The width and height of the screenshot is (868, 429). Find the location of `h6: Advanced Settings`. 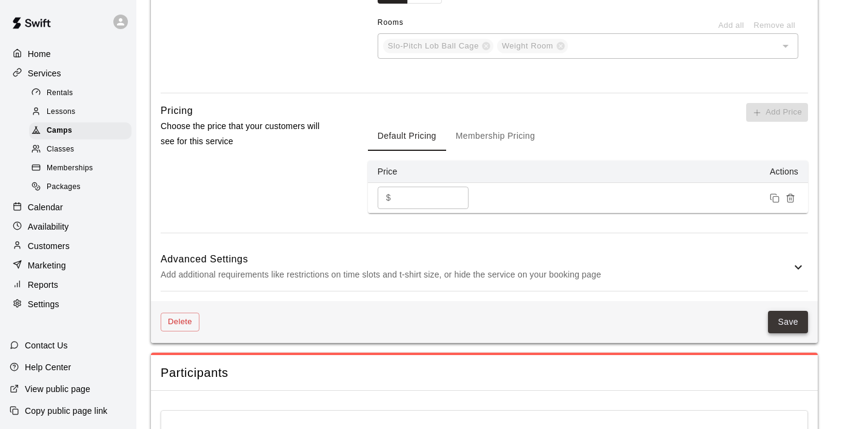

h6: Advanced Settings is located at coordinates (476, 259).